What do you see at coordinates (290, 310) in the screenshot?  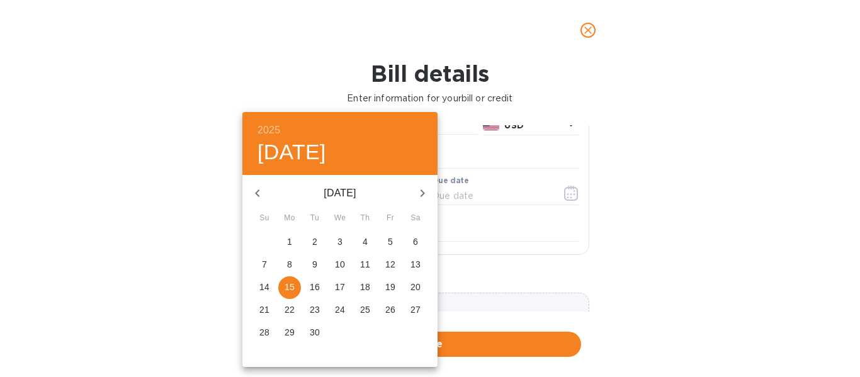 I see `p: 22` at bounding box center [290, 310].